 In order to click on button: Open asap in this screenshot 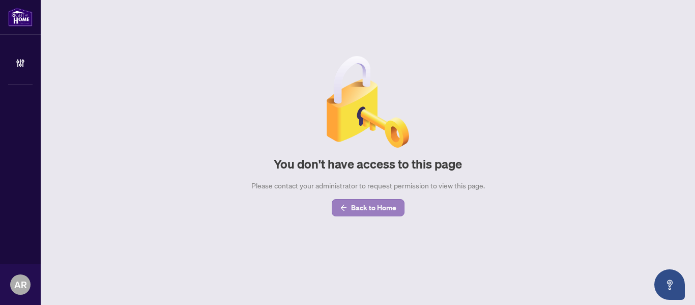, I will do `click(670, 284)`.